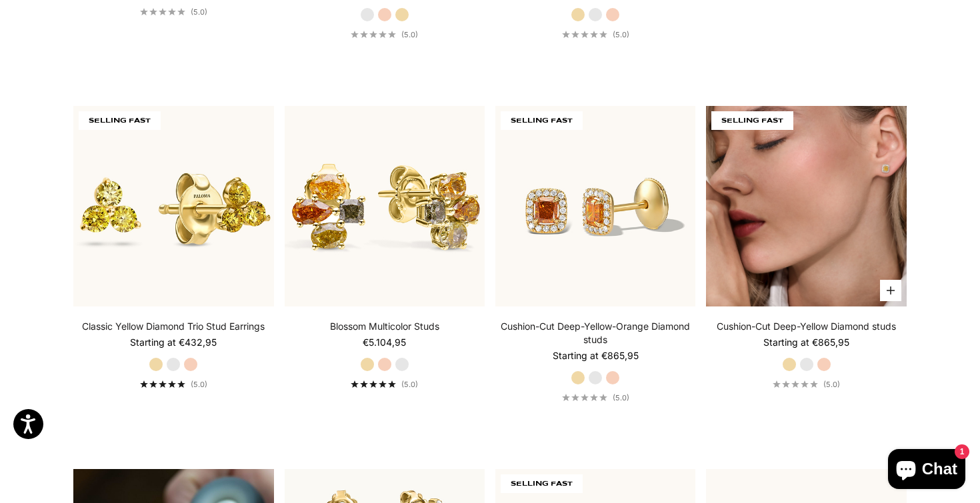 This screenshot has width=980, height=503. What do you see at coordinates (596, 333) in the screenshot?
I see `a: Cushion-Cut Deep-Yellow-Orange Diamond studs` at bounding box center [596, 333].